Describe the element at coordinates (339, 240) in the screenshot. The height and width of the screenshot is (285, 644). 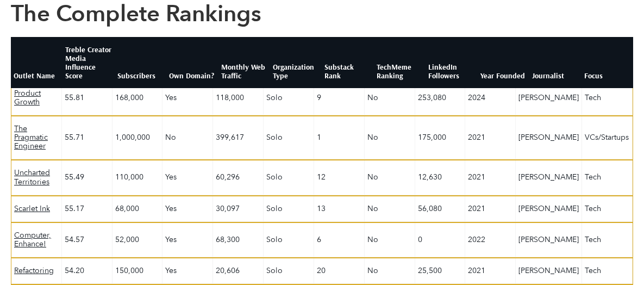
I see `li: 6` at that location.